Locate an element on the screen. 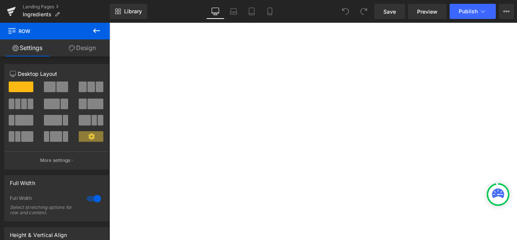  span: Preview is located at coordinates (428, 11).